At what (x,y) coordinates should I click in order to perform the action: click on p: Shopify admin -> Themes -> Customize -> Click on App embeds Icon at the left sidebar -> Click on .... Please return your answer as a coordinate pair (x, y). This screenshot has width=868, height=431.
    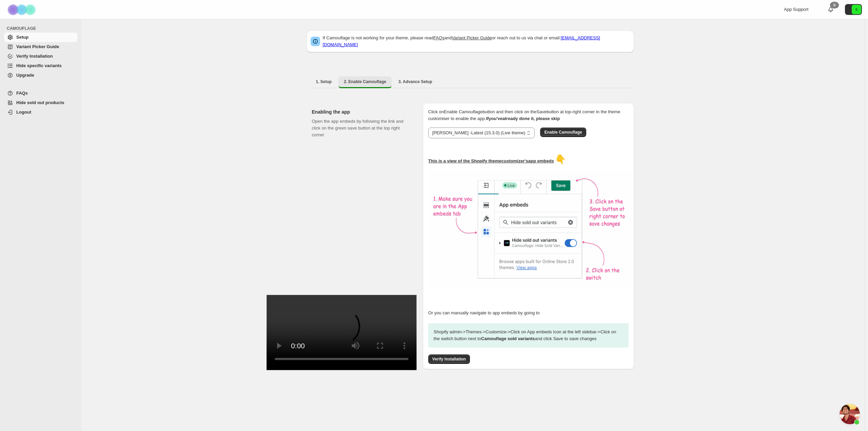
    Looking at the image, I should click on (529, 335).